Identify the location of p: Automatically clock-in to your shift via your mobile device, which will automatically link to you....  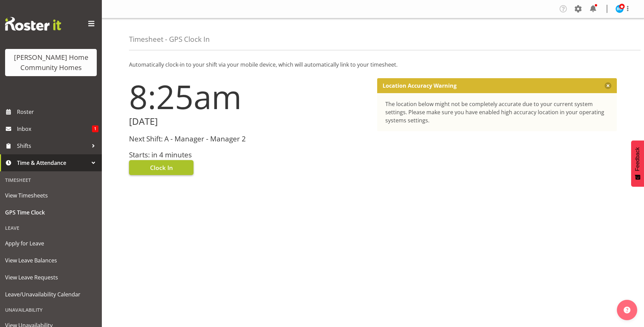
(373, 65).